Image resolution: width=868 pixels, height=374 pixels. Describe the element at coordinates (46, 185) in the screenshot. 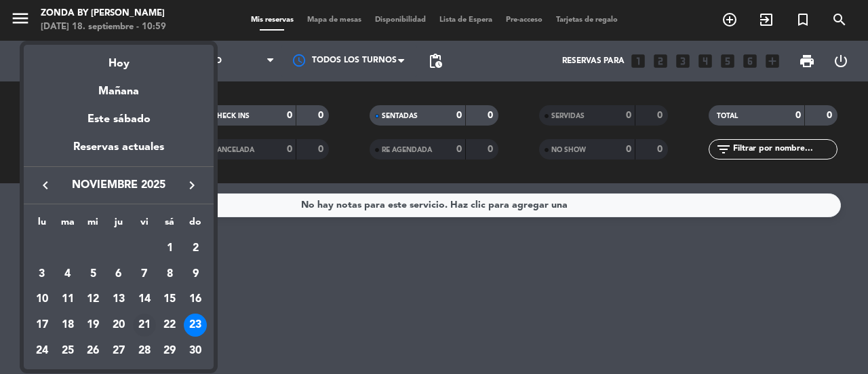

I see `i: keyboard_arrow_left` at that location.